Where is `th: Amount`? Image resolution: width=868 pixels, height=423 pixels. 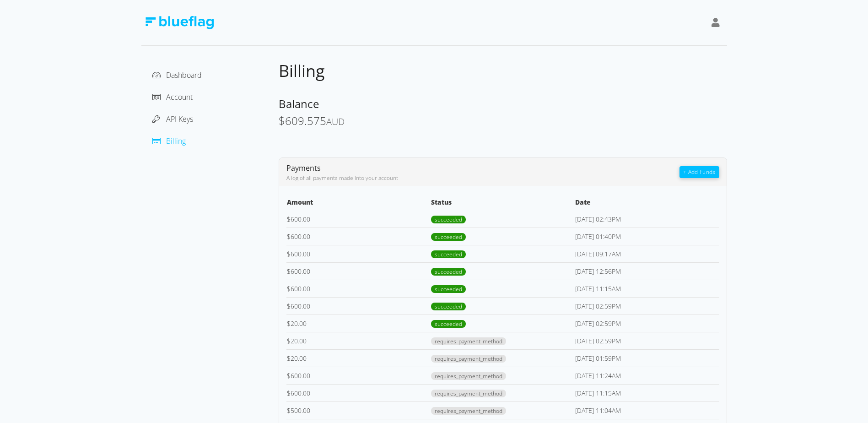
th: Amount is located at coordinates (358, 204).